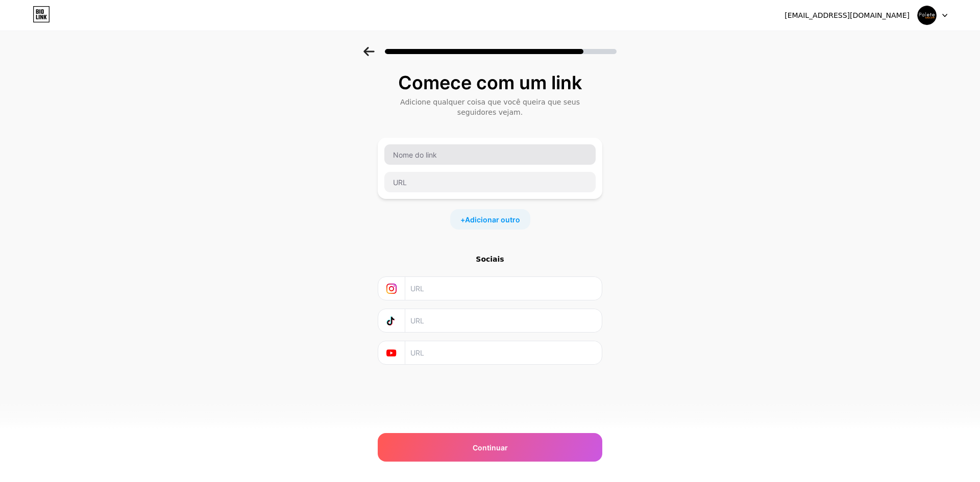 The height and width of the screenshot is (482, 980). I want to click on font: Comece com um link, so click(490, 83).